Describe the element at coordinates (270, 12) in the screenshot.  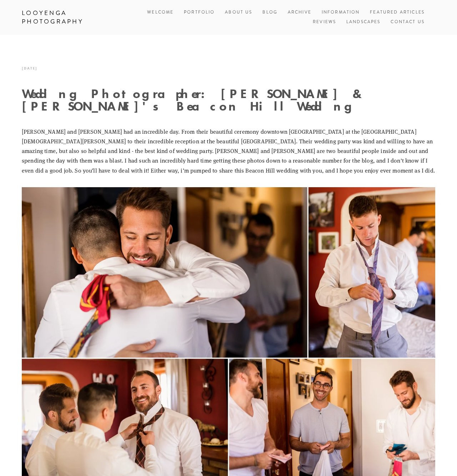
I see `a: Blog` at that location.